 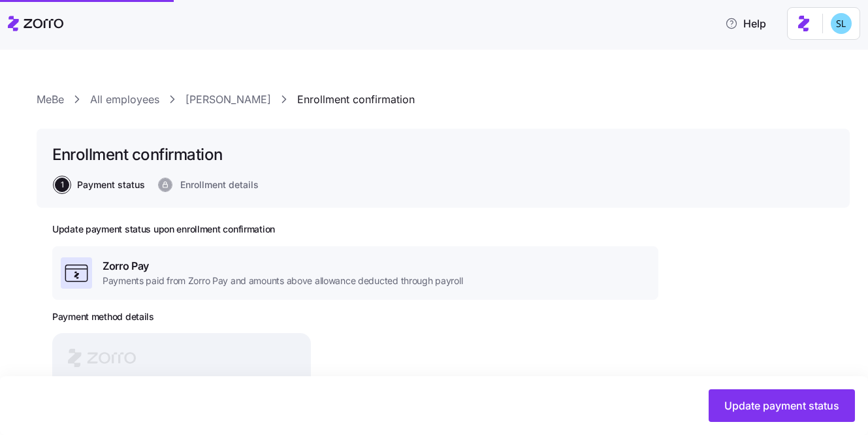 I want to click on img: 7c620d928e46699fcfb78cede4daf1d1, so click(x=841, y=24).